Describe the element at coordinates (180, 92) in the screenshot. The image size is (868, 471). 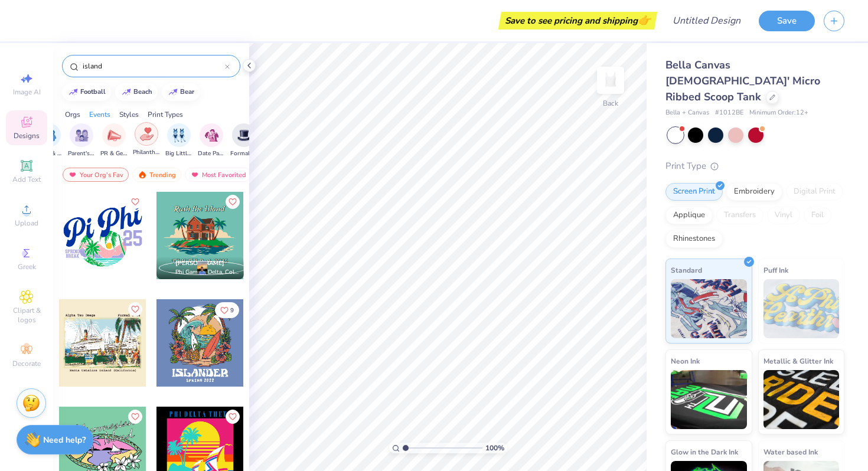
I see `button: bear` at that location.